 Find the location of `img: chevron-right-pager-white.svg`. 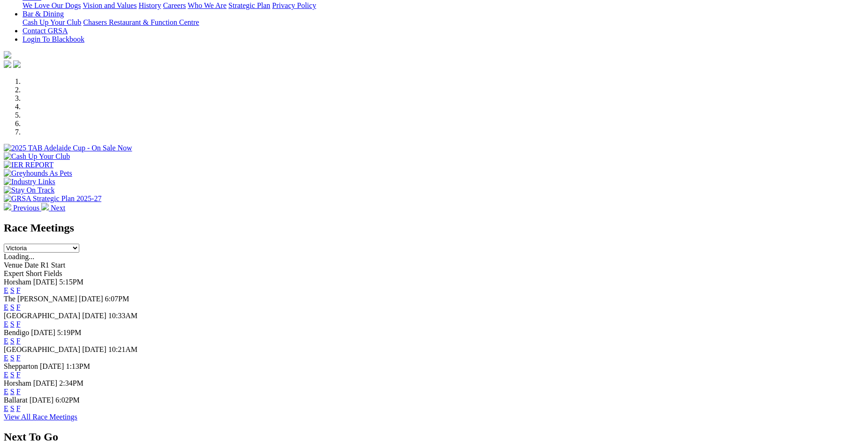

img: chevron-right-pager-white.svg is located at coordinates (45, 207).